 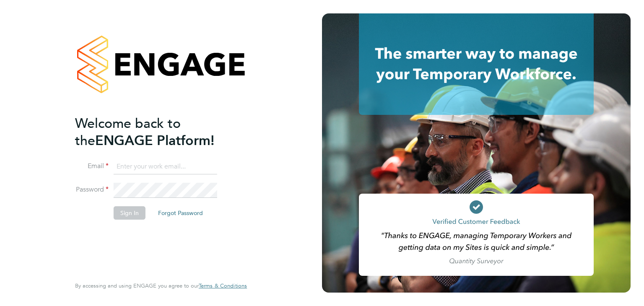 What do you see at coordinates (157, 132) in the screenshot?
I see `h2: ENGAGE Platform!` at bounding box center [157, 132].